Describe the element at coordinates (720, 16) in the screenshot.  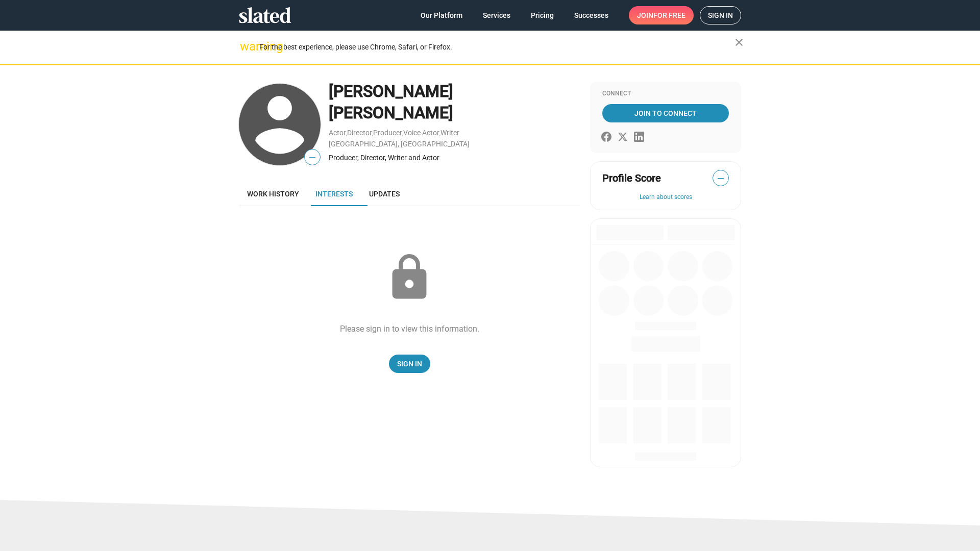
I see `a: Sign in` at that location.